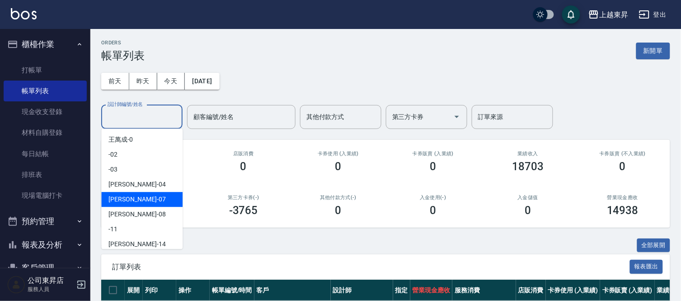 The width and height of the screenshot is (681, 301). What do you see at coordinates (628, 290) in the screenshot?
I see `th: 卡券販賣 (入業績)` at bounding box center [628, 290].